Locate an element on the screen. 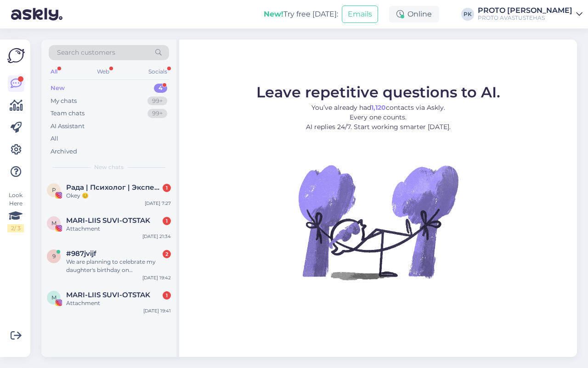  img: No Chat active is located at coordinates (378, 222).